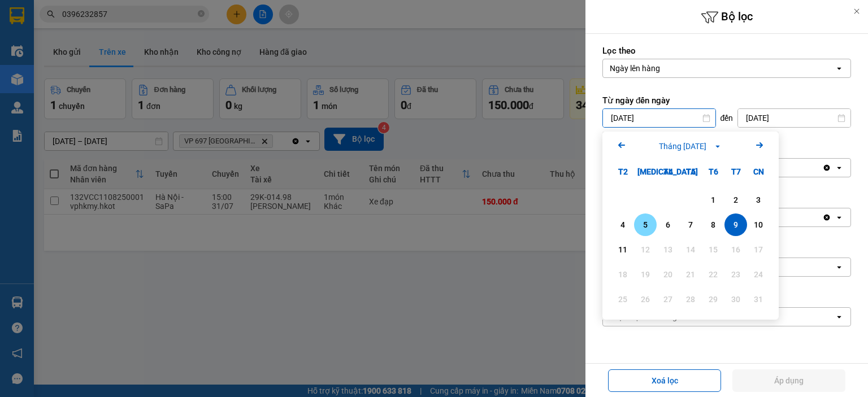  What do you see at coordinates (668, 224) in the screenshot?
I see `div: 6` at bounding box center [668, 224].